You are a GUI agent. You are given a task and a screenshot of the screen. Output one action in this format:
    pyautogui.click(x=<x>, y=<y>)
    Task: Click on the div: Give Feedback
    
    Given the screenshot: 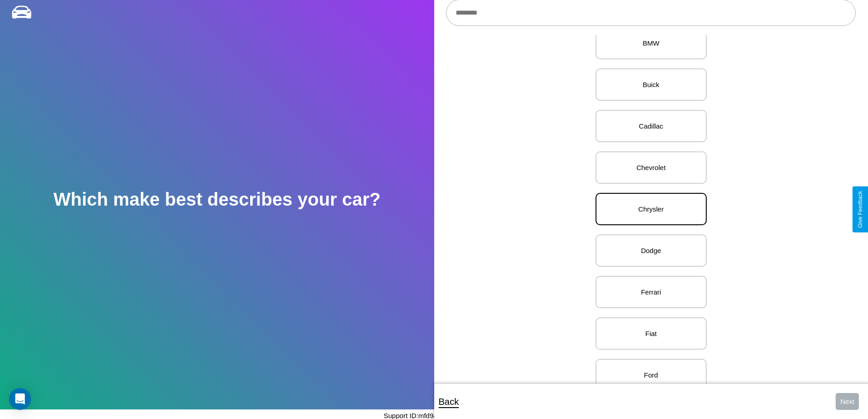 What is the action you would take?
    pyautogui.click(x=861, y=210)
    